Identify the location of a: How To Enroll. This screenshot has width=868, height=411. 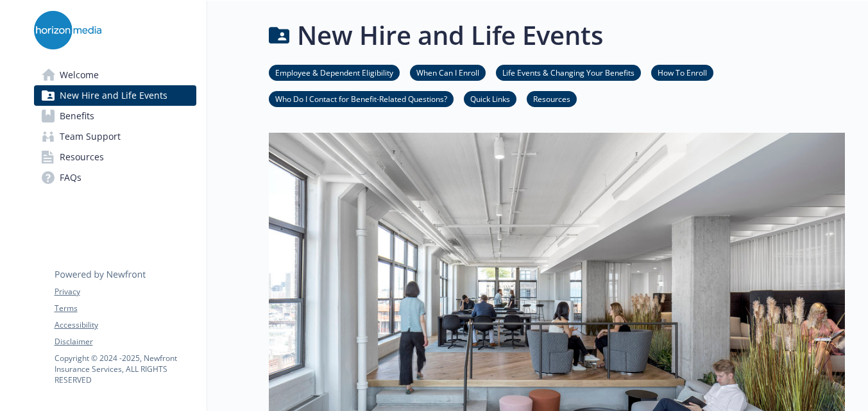
(682, 72).